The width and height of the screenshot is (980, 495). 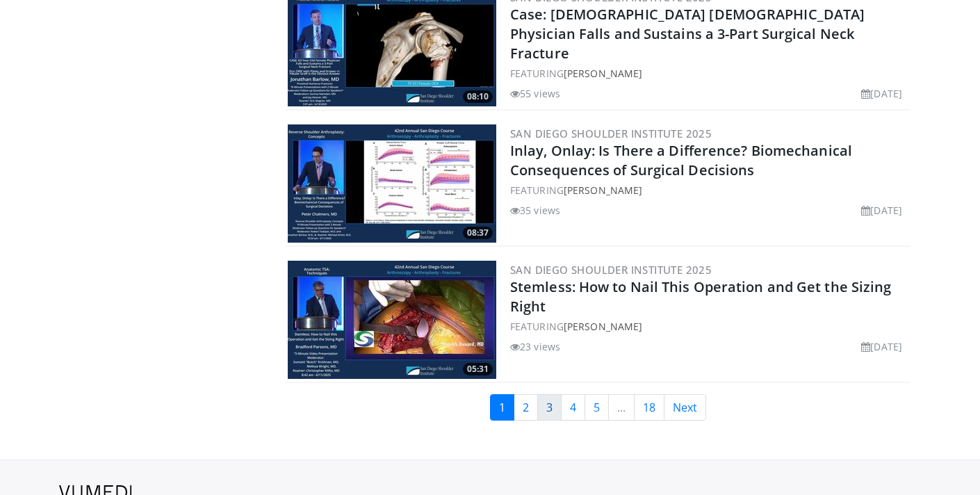 I want to click on a: Next, so click(x=685, y=407).